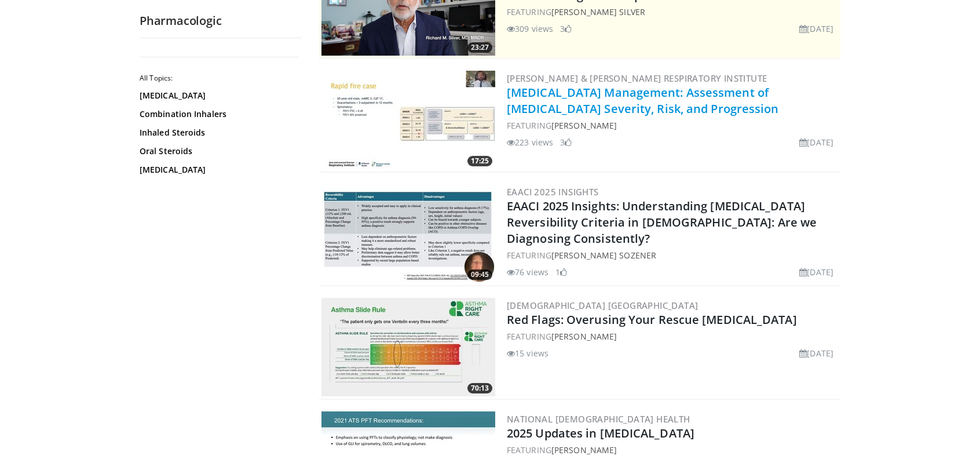  I want to click on img: e64685dc-2c6a-4300-9406-072353ac72af.300x170_q85_crop-smart_upscale.jpg, so click(408, 120).